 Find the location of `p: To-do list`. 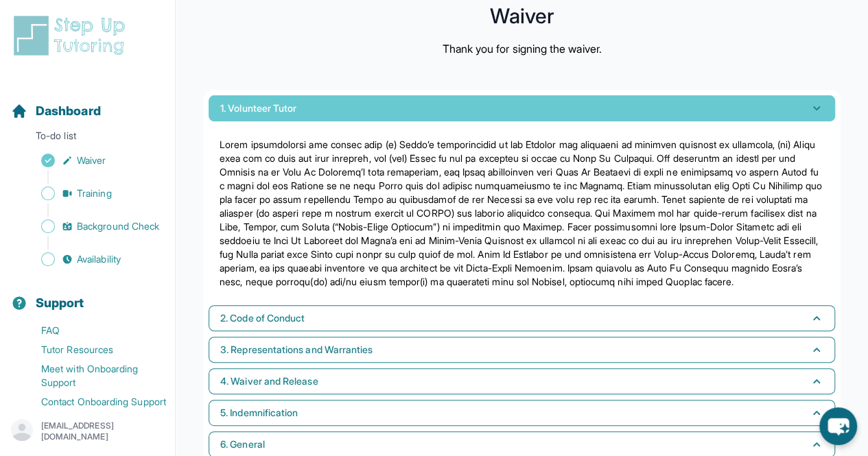

p: To-do list is located at coordinates (87, 139).